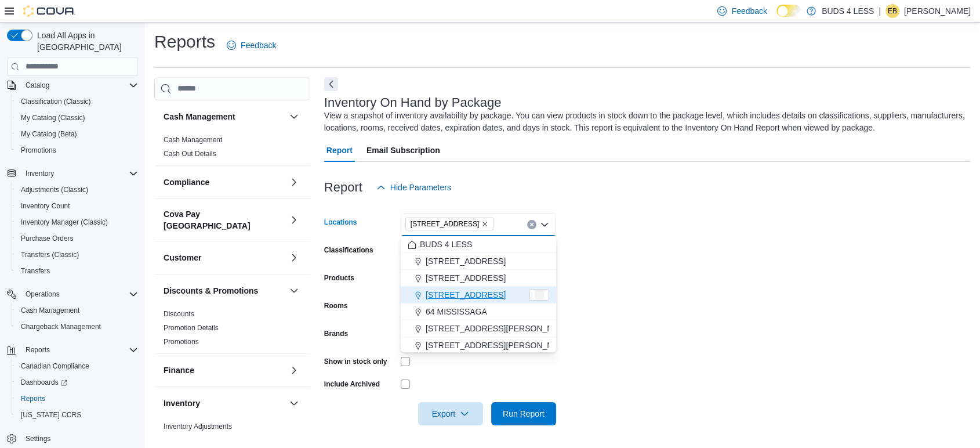  I want to click on button: Inventory Manager (Classic), so click(77, 222).